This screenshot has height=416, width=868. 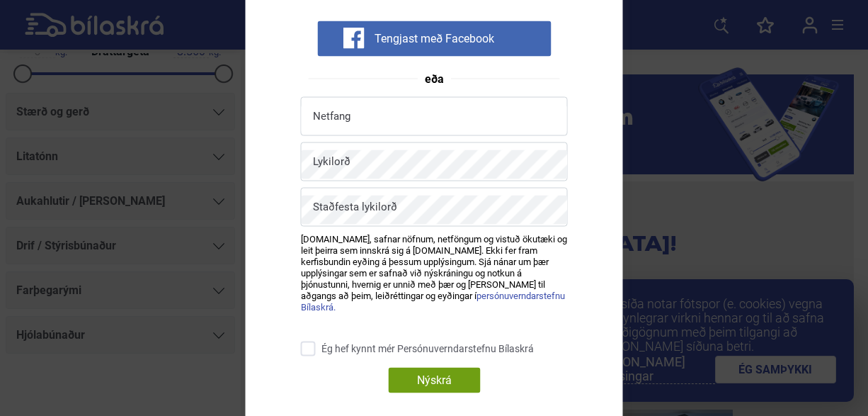 What do you see at coordinates (432, 301) in the screenshot?
I see `a: persónuverndarstefnu Bílaskrá.` at bounding box center [432, 301].